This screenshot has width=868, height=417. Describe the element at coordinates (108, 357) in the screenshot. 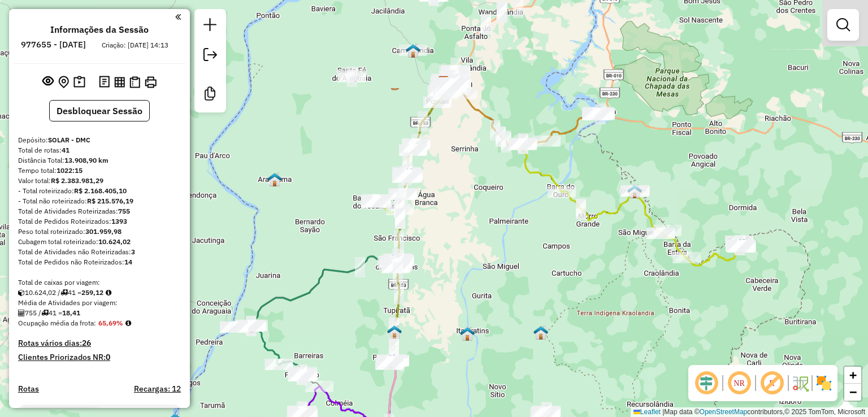

I see `strong: 0` at that location.